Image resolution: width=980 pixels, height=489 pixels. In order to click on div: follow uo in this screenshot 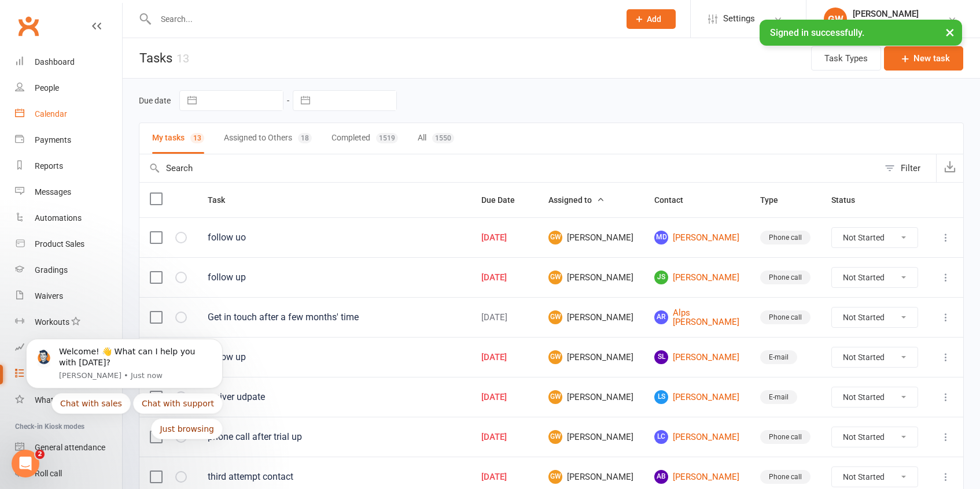, I will do `click(334, 238)`.